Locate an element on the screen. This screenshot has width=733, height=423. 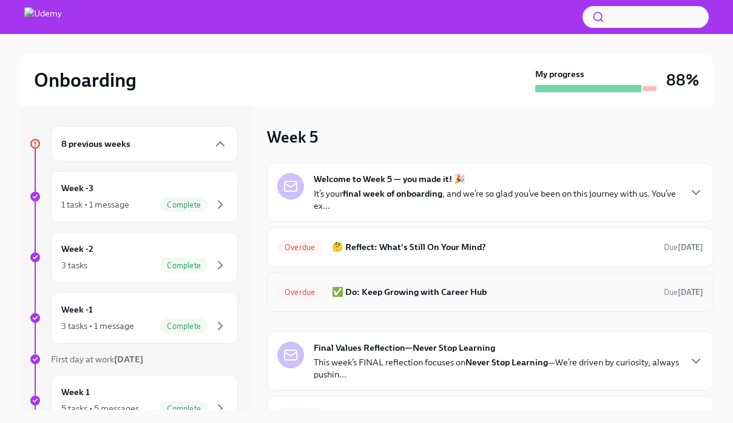
h6: Week -2 is located at coordinates (77, 249).